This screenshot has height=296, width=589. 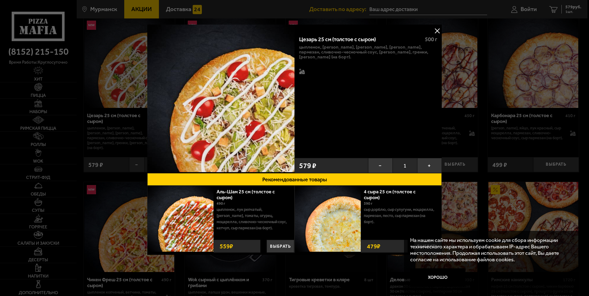 What do you see at coordinates (405, 165) in the screenshot?
I see `span: 1` at bounding box center [405, 165].